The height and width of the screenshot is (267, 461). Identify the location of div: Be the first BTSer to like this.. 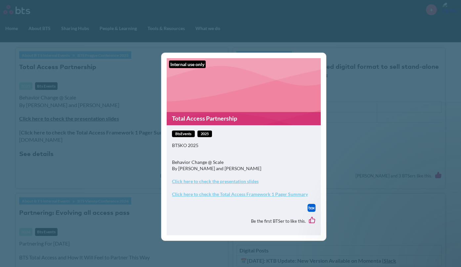
(244, 221).